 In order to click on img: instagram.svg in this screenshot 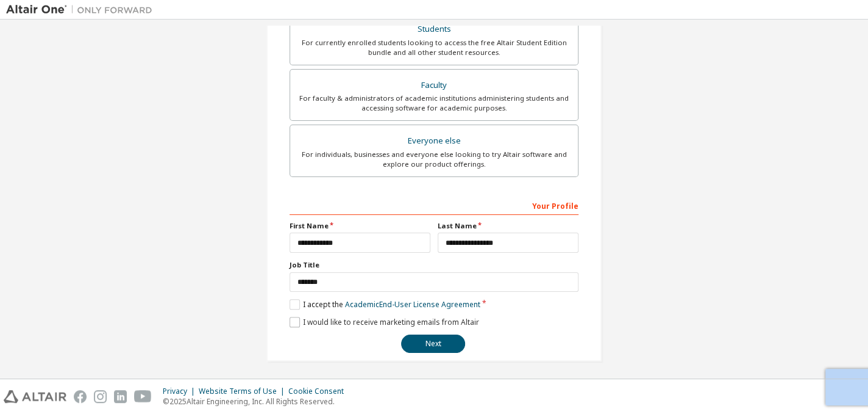, I will do `click(100, 396)`.